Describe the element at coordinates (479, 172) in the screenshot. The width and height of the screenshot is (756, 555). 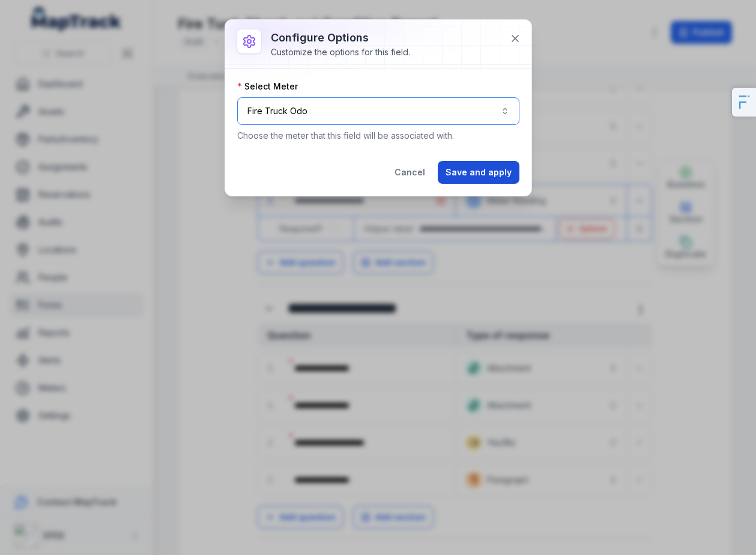
I see `button: Save and apply` at that location.